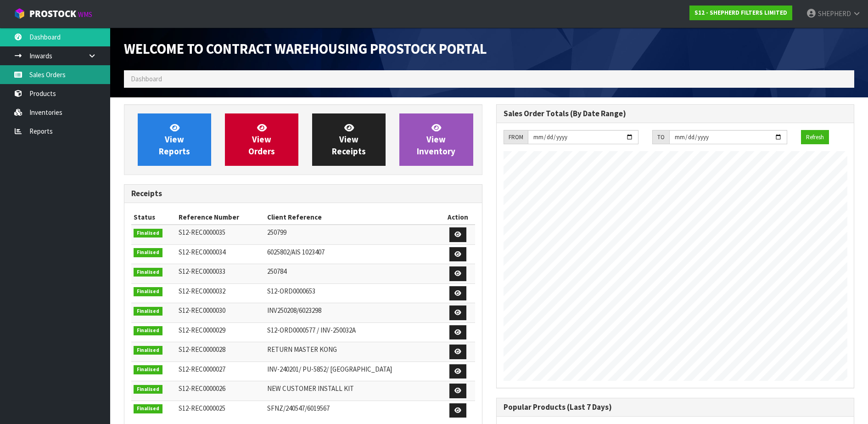  I want to click on h3: Sales Order Totals (By Date Range), so click(675, 114).